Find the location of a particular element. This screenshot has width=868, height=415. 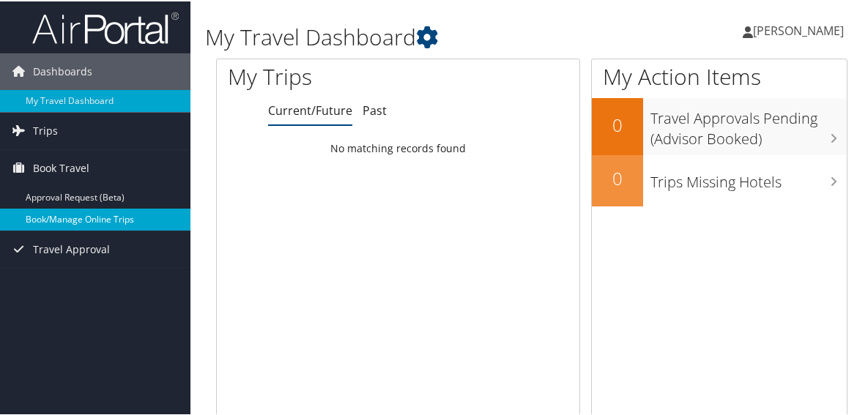

a: 0Travel Approvals Pending (Advisor Booked) is located at coordinates (719, 124).